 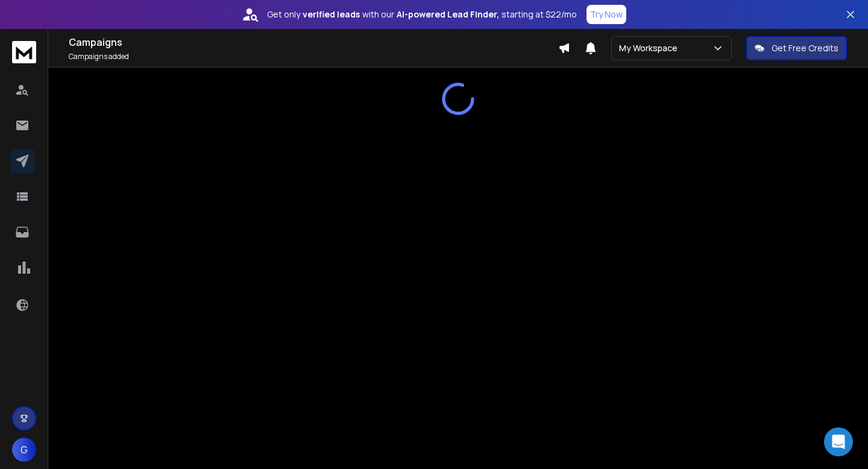 What do you see at coordinates (838, 442) in the screenshot?
I see `div: Open Intercom Messenger` at bounding box center [838, 442].